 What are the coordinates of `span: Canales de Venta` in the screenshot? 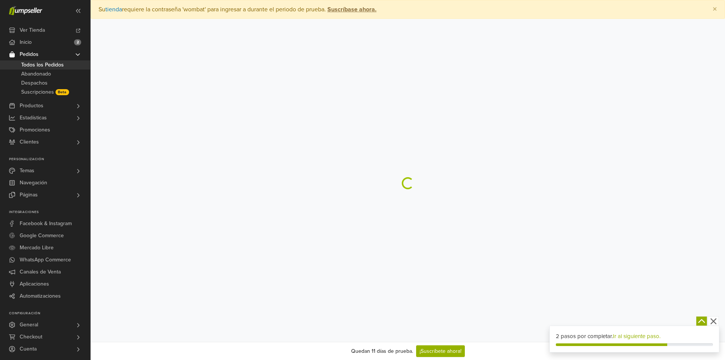 It's located at (40, 272).